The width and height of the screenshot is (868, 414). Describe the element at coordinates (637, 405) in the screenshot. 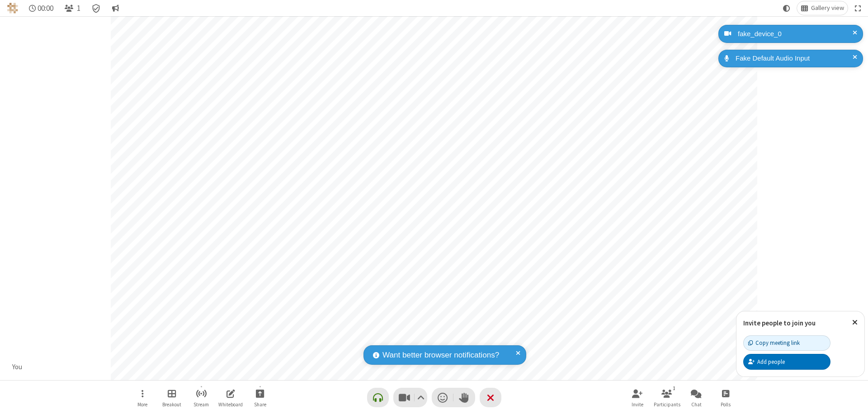

I see `span: Invite` at that location.